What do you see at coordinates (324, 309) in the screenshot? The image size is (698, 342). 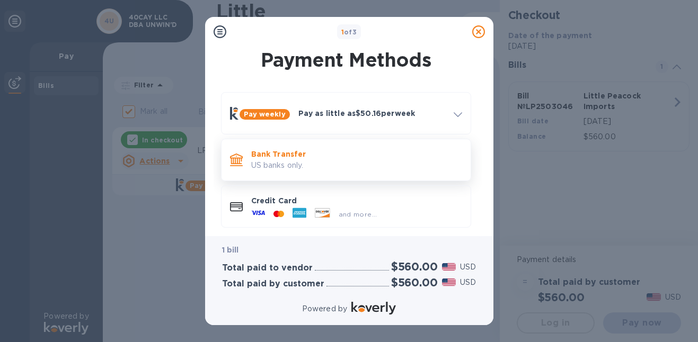 I see `p: Powered by` at bounding box center [324, 309].